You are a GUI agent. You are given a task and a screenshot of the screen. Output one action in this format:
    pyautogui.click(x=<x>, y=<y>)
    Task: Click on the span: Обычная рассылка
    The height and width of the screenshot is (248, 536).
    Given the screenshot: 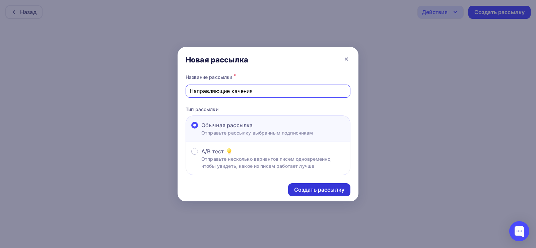 What is the action you would take?
    pyautogui.click(x=227, y=125)
    